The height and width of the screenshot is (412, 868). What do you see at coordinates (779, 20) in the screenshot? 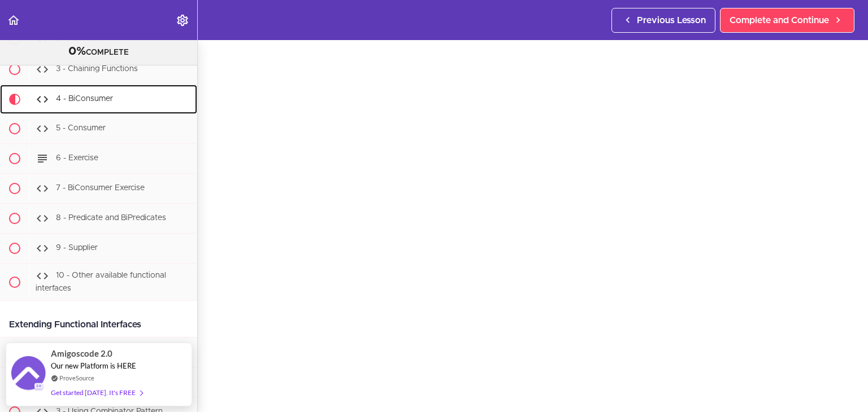
I see `span: Complete and Continue` at bounding box center [779, 20].